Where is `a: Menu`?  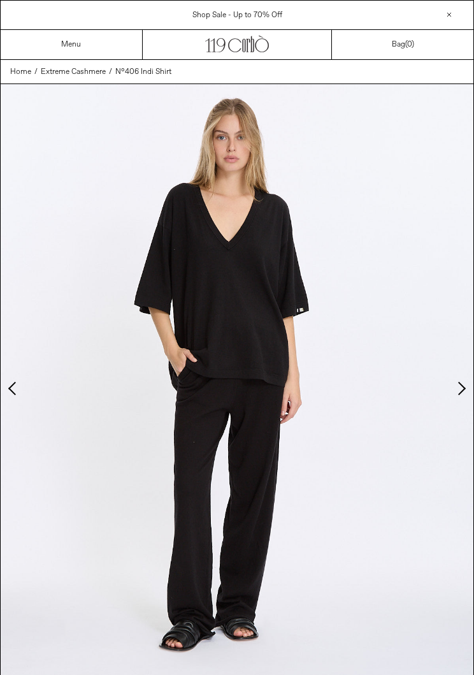
a: Menu is located at coordinates (71, 45).